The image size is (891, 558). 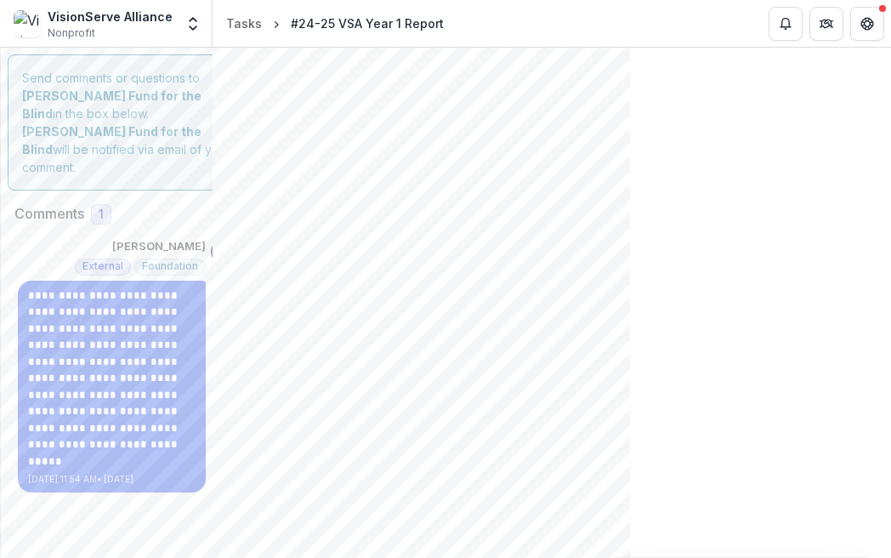 I want to click on div: #24-25 VSA Year 1 Report, so click(x=367, y=23).